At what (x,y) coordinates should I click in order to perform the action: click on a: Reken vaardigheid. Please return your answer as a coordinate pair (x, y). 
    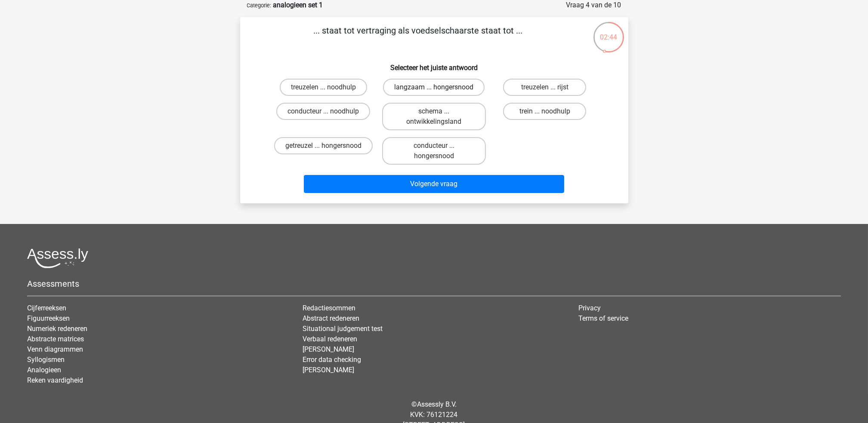
    Looking at the image, I should click on (55, 380).